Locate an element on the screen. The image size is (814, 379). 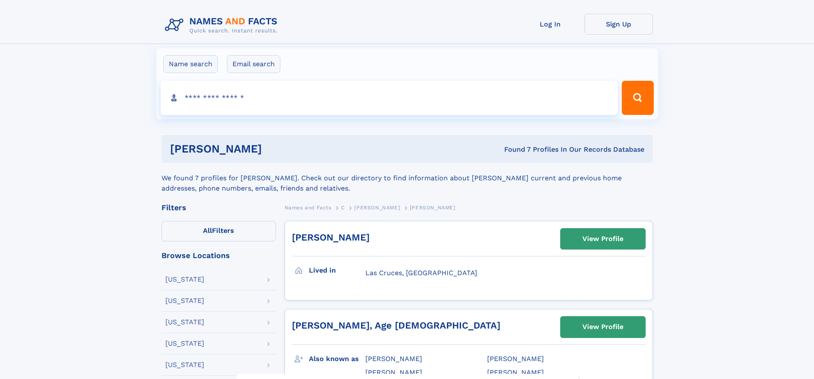
span: C is located at coordinates (343, 208).